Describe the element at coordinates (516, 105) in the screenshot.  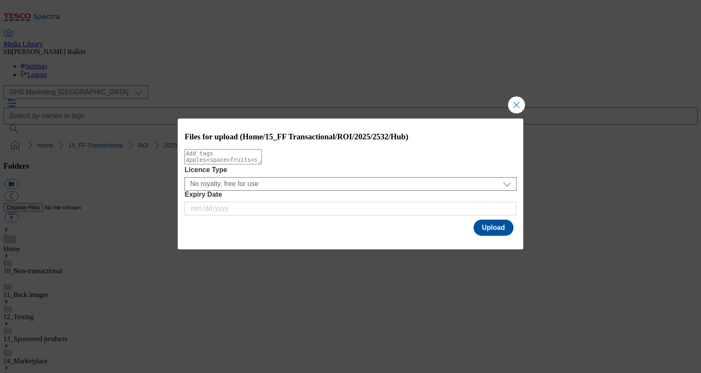
I see `button: Close Modal` at that location.